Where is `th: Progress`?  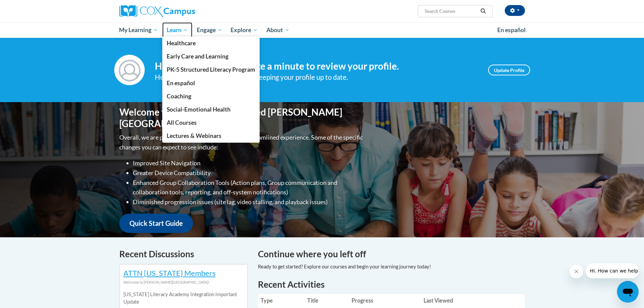 th: Progress is located at coordinates (385, 301).